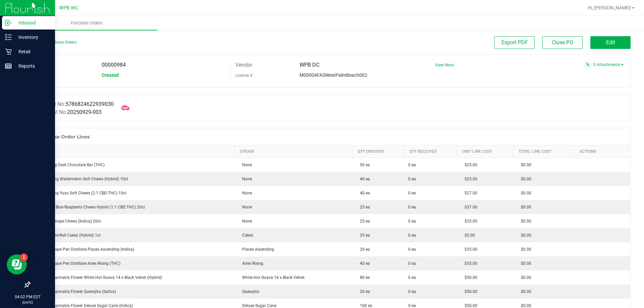 The image size is (644, 308). I want to click on button: Close PO, so click(563, 43).